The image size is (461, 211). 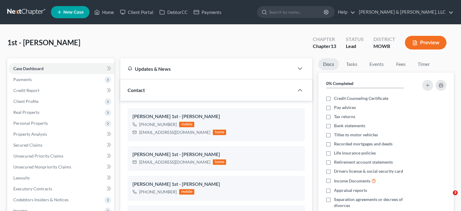 I want to click on span: Contact, so click(x=136, y=90).